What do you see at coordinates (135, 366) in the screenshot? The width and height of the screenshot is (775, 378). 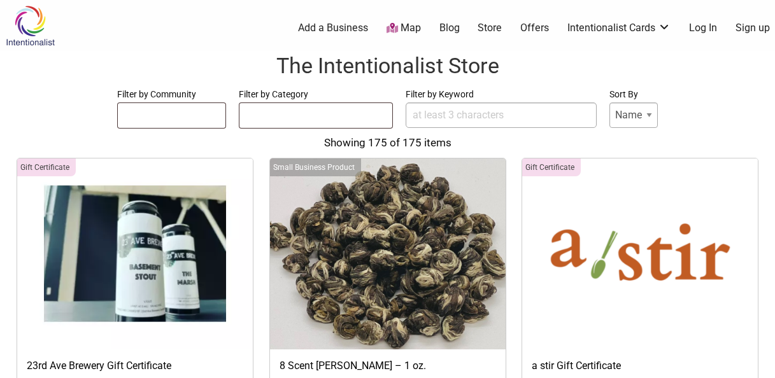 I see `h3: 23rd Ave Brewery Gift Certificate` at bounding box center [135, 366].